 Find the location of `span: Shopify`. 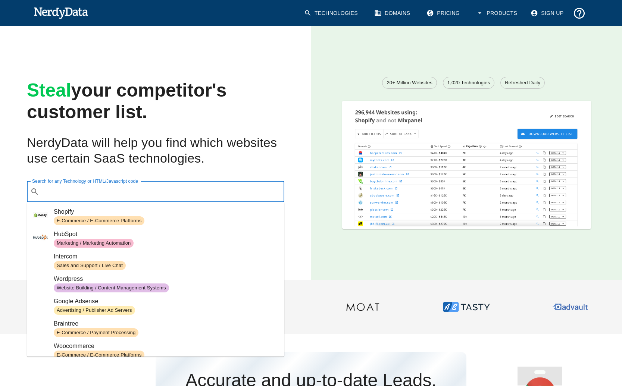

span: Shopify is located at coordinates (166, 212).